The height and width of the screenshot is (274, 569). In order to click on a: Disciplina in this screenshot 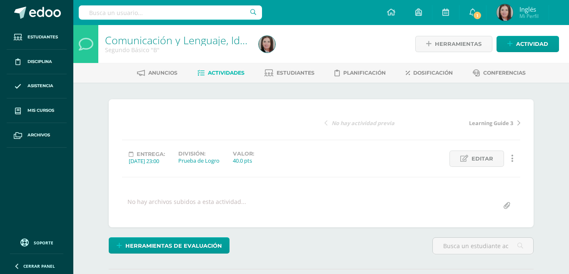, I will do `click(37, 62)`.